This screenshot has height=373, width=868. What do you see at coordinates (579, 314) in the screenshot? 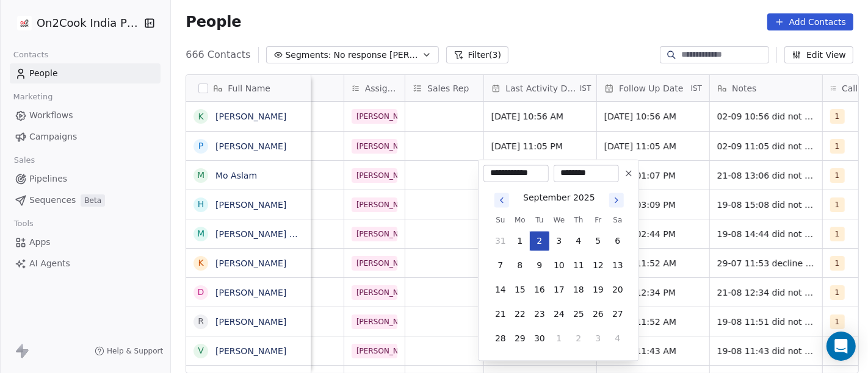
I see `button: 25` at bounding box center [579, 314].